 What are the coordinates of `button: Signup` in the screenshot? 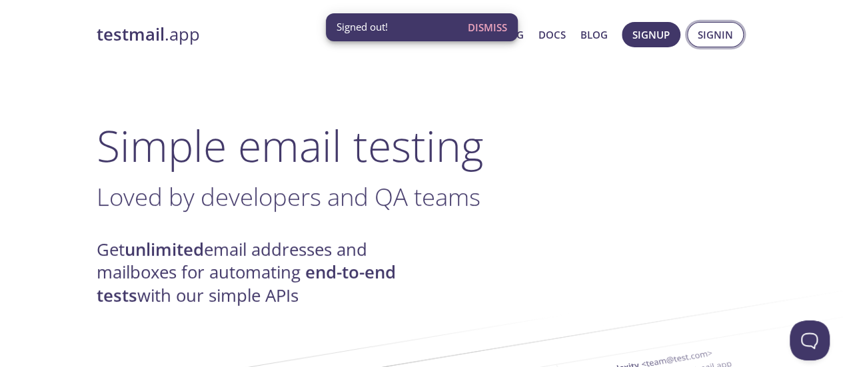 It's located at (651, 35).